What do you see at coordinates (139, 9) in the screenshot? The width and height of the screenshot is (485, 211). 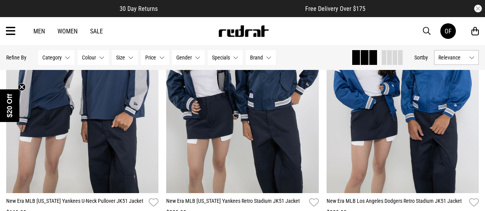 I see `span: 30 Day Returns` at bounding box center [139, 9].